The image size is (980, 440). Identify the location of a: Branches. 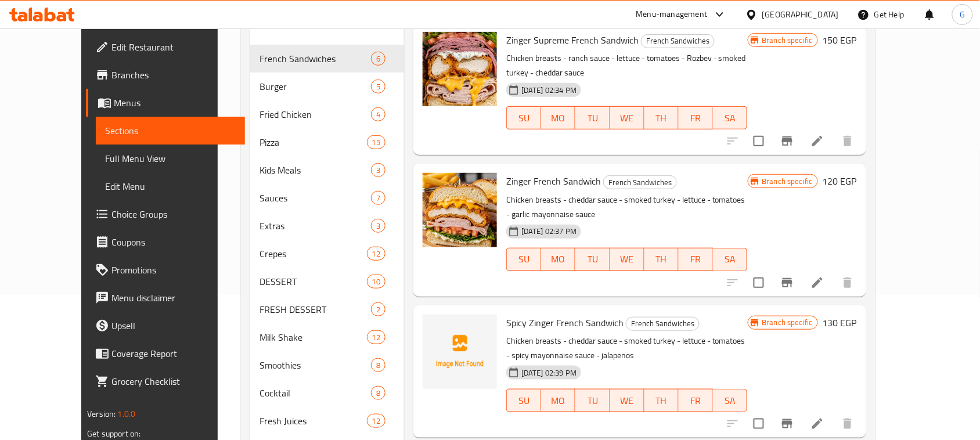
(165, 75).